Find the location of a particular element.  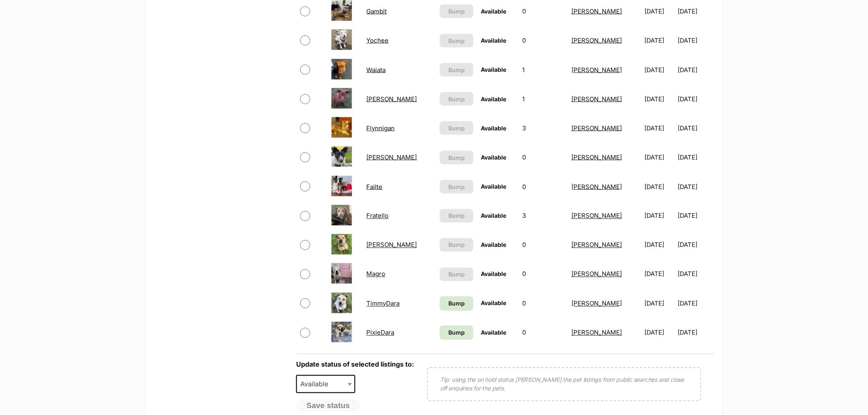

a: PixieDara is located at coordinates (380, 332).